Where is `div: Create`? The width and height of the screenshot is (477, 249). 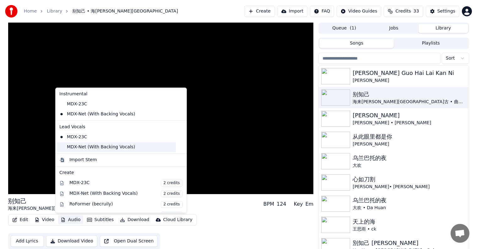
div: Create is located at coordinates (121, 173).